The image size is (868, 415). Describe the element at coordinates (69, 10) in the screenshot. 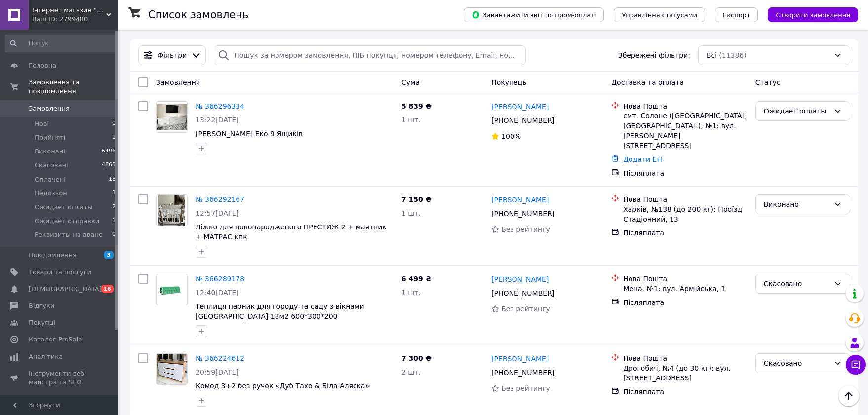

I see `span: Інтернет магазин "Карапузик"` at that location.